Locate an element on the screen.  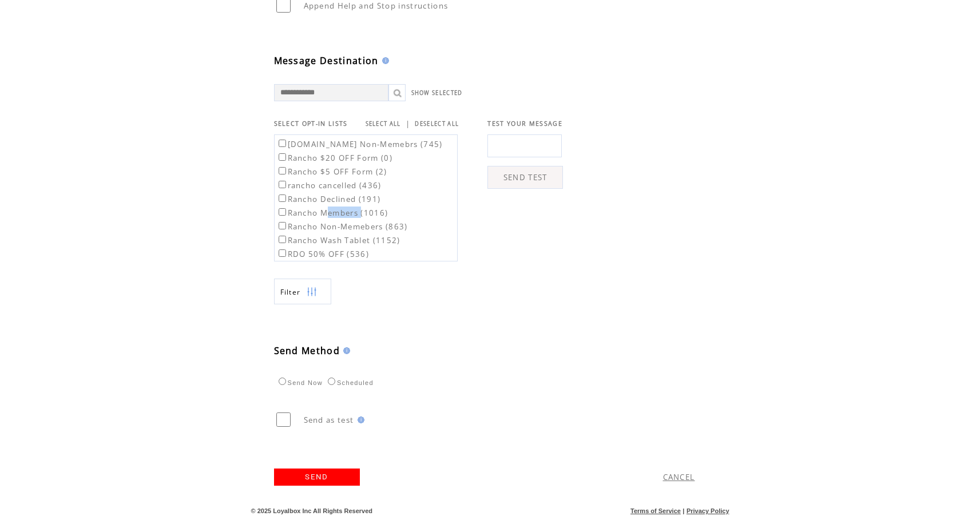
span: Send as test is located at coordinates (329, 420).